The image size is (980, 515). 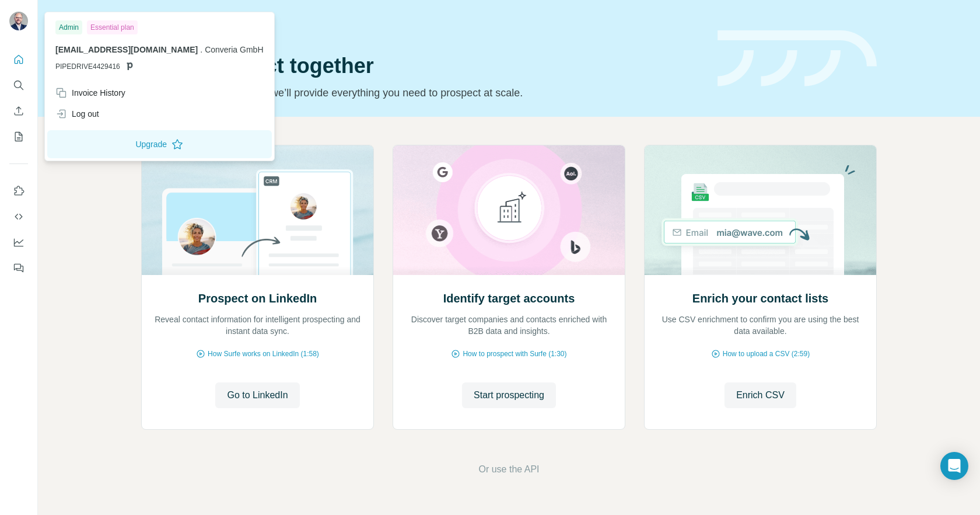 I want to click on button: Search, so click(x=19, y=85).